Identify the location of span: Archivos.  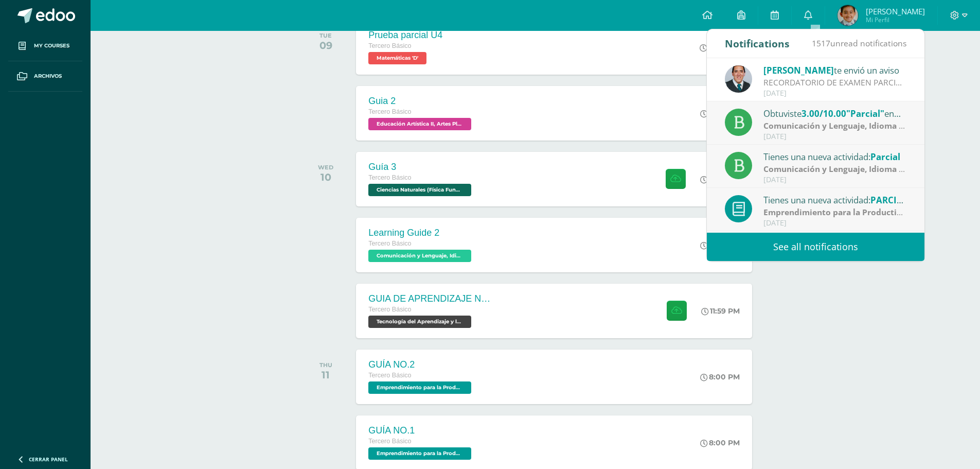
(48, 77).